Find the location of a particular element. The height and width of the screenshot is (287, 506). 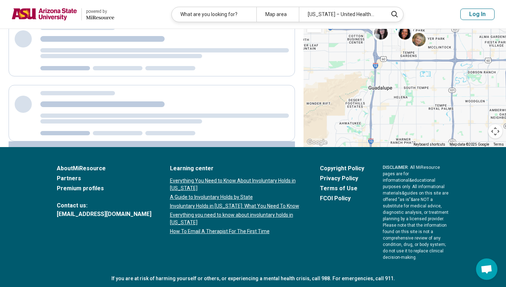

a: Arizona State Universitypowered by is located at coordinates (63, 14).